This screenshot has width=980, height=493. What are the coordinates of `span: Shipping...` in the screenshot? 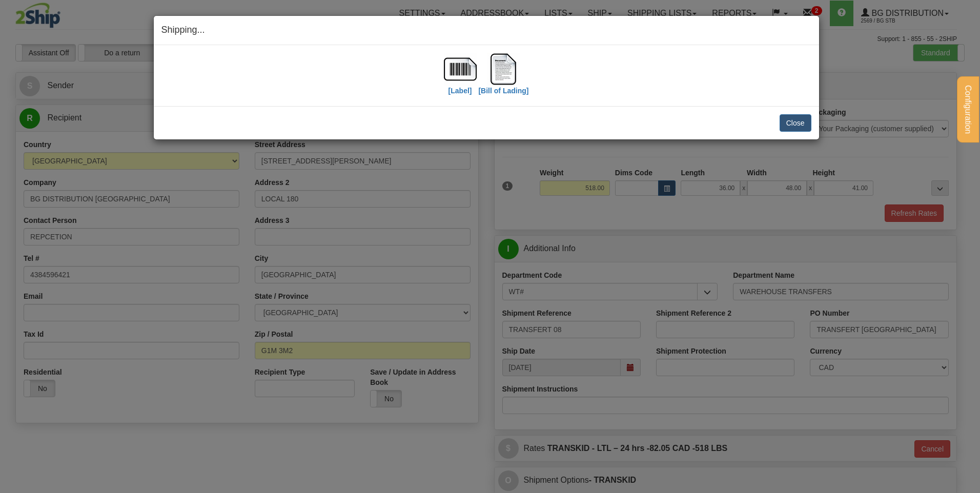 It's located at (183, 30).